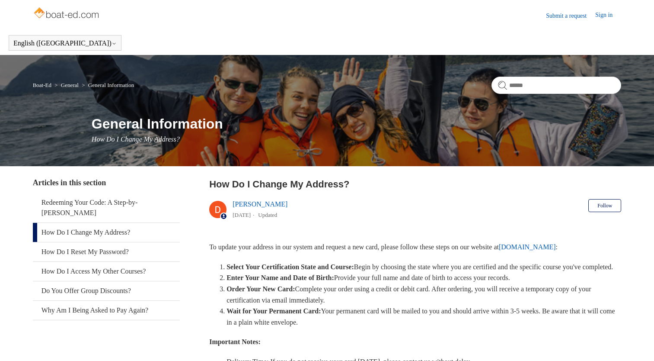 The width and height of the screenshot is (654, 361). I want to click on strong: Order Your New Card:, so click(261, 288).